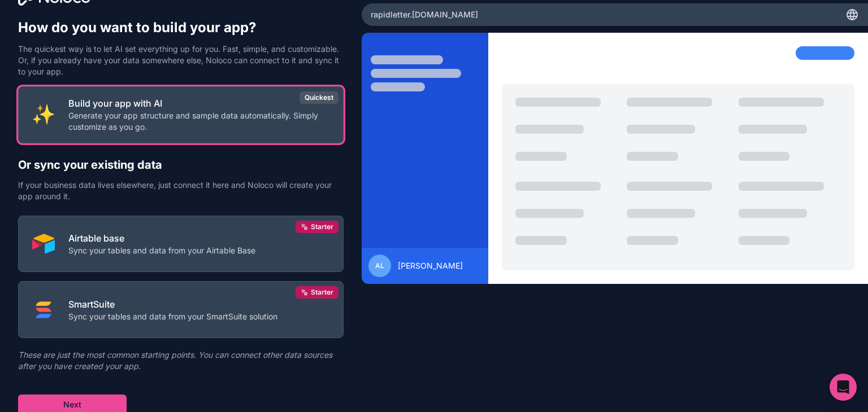 The image size is (868, 412). I want to click on div: Quickest, so click(319, 98).